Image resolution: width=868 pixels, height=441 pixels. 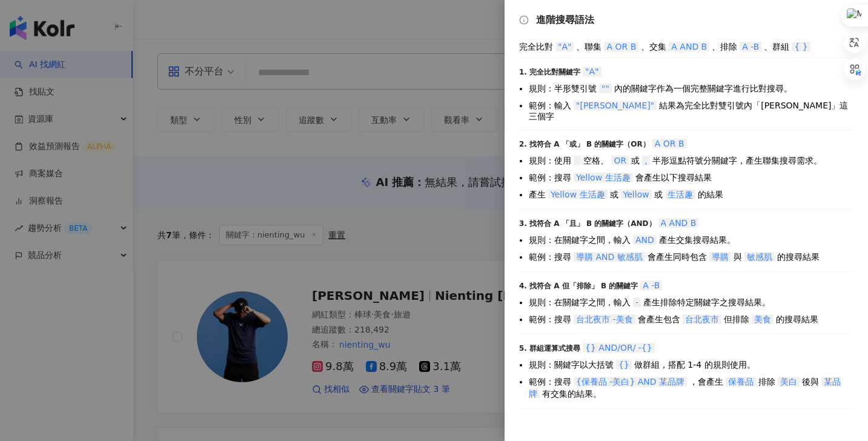 I want to click on li: 範例：搜尋 會產生包含 但排除 的搜尋結果, so click(x=691, y=319).